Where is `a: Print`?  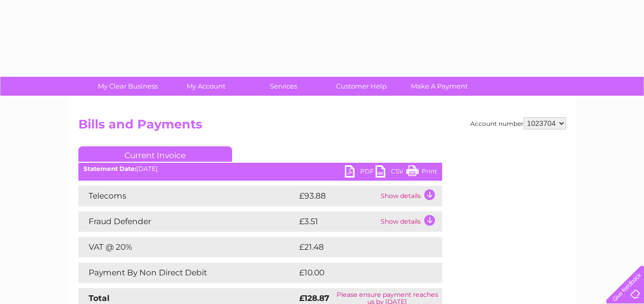 a: Print is located at coordinates (422, 173).